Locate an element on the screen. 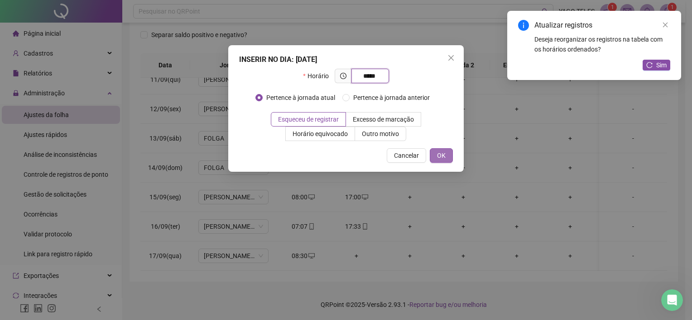  span: Sim is located at coordinates (661, 65).